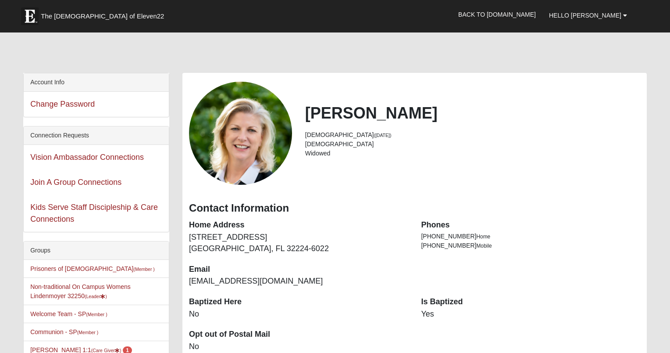 Image resolution: width=670 pixels, height=353 pixels. I want to click on span: Home, so click(484, 236).